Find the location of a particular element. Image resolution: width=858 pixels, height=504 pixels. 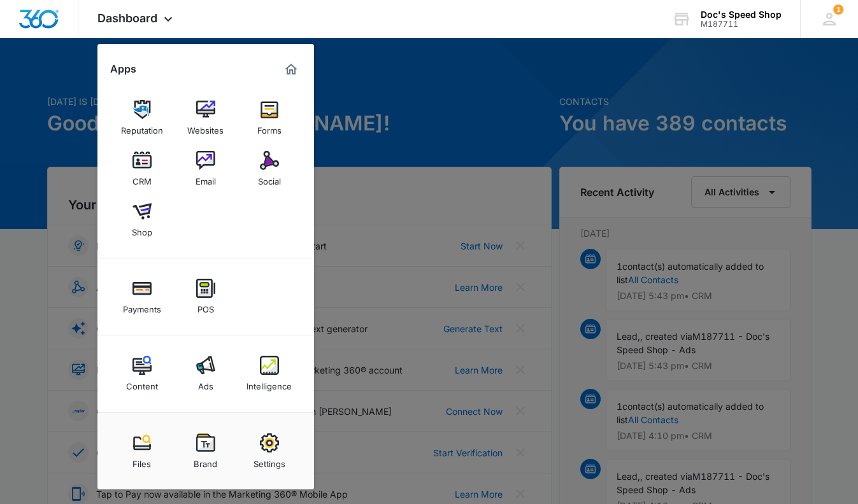

a: Websites is located at coordinates (205, 118).